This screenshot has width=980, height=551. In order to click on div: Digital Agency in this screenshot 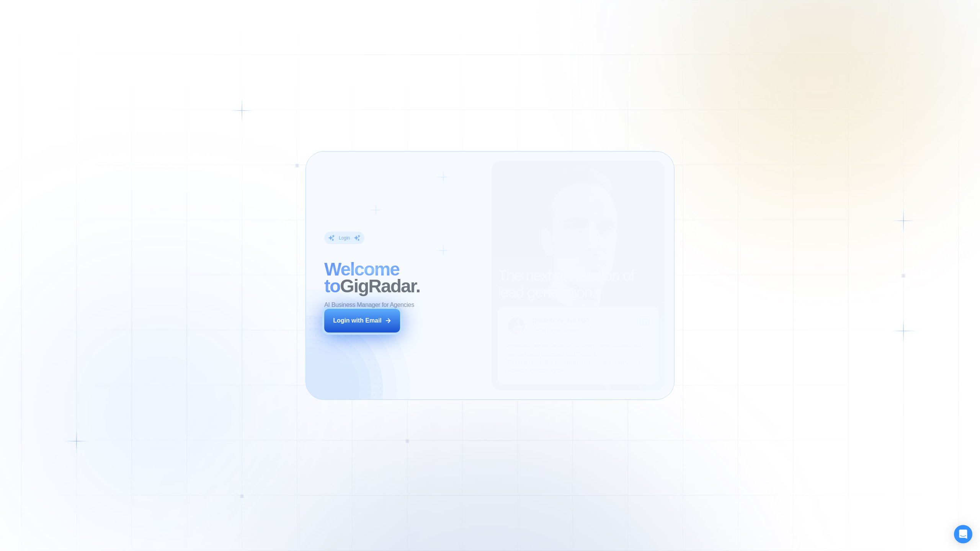, I will do `click(564, 331)`.